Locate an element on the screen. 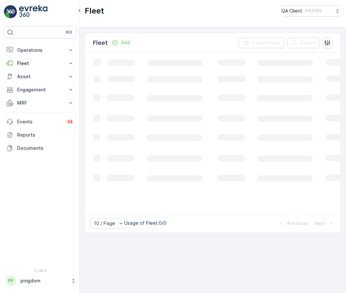  span: v 1.49.3 is located at coordinates (40, 270).